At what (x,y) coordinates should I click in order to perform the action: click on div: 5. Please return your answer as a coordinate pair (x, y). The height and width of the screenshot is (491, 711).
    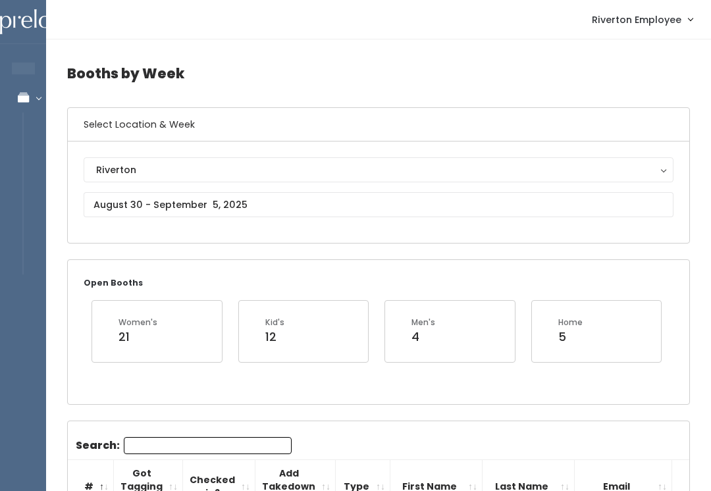
    Looking at the image, I should click on (570, 337).